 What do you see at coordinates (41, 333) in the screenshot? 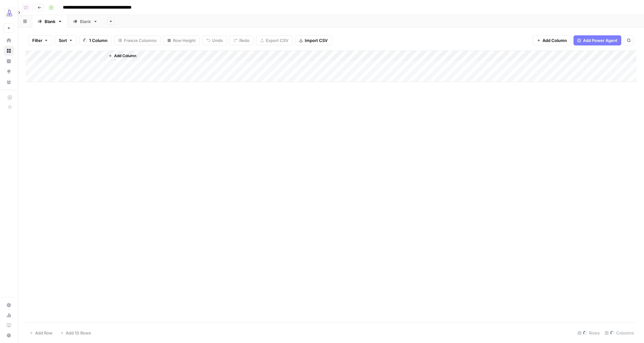
I see `button: Add Row` at bounding box center [41, 333].